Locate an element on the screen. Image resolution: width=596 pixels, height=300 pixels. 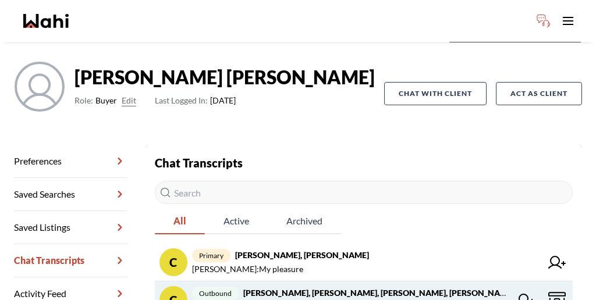
span: outbound is located at coordinates (215, 293).